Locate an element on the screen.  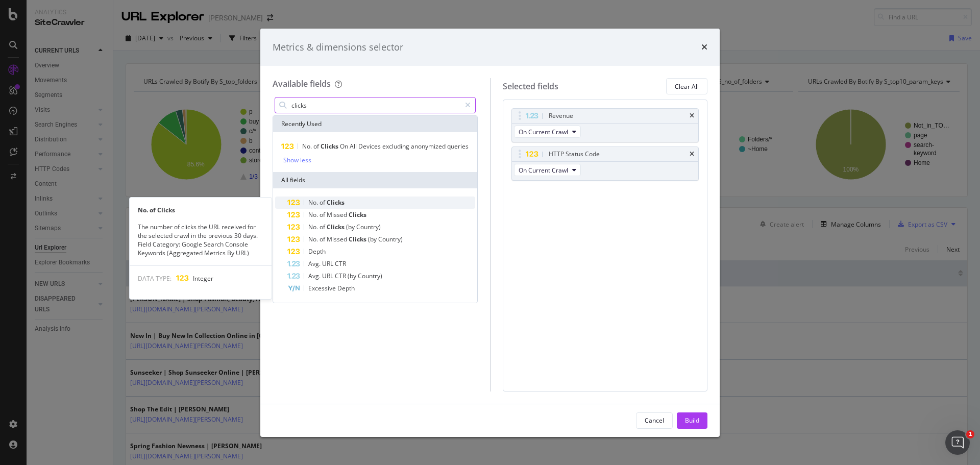
span: Excessive is located at coordinates (323, 288).